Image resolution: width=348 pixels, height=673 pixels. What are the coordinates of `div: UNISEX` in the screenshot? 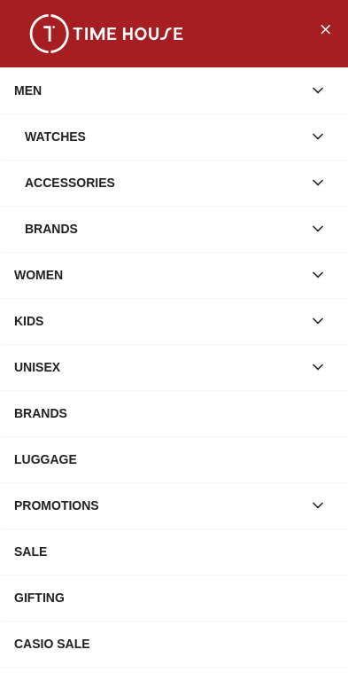 It's located at (158, 367).